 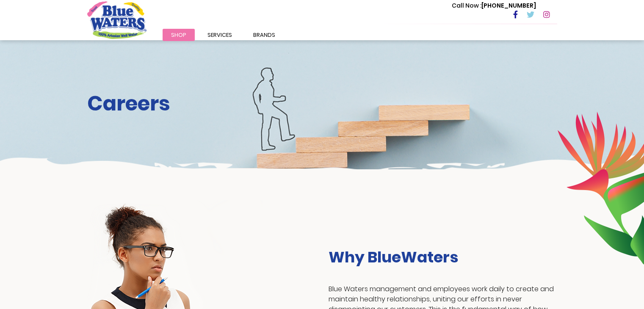 What do you see at coordinates (264, 35) in the screenshot?
I see `span: Brands` at bounding box center [264, 35].